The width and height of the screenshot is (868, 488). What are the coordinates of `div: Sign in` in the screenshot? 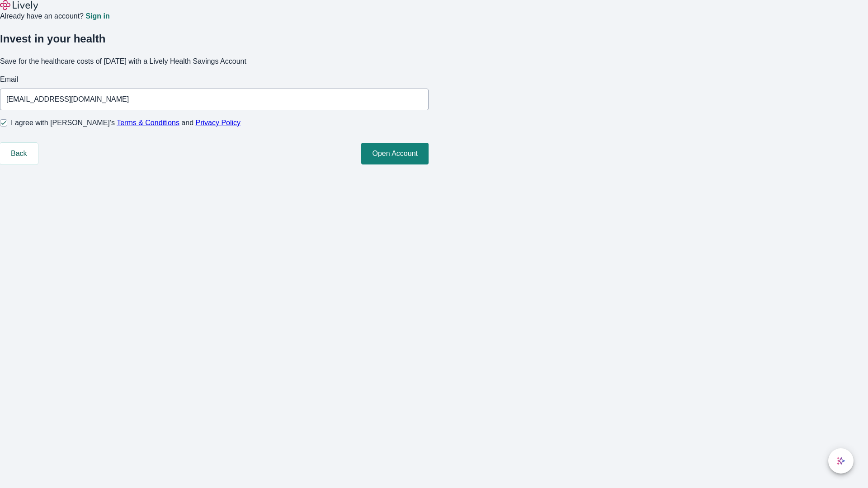 It's located at (98, 17).